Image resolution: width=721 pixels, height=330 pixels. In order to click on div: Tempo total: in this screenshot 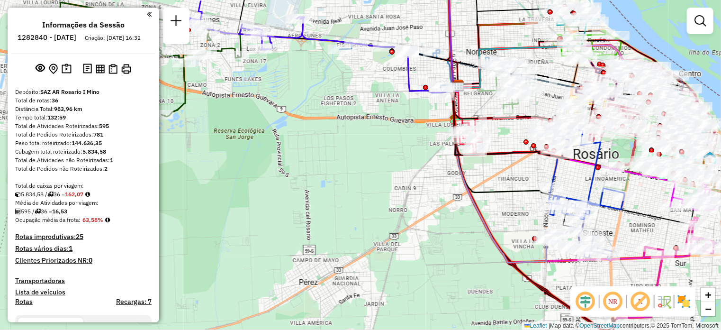, I will do `click(83, 117)`.